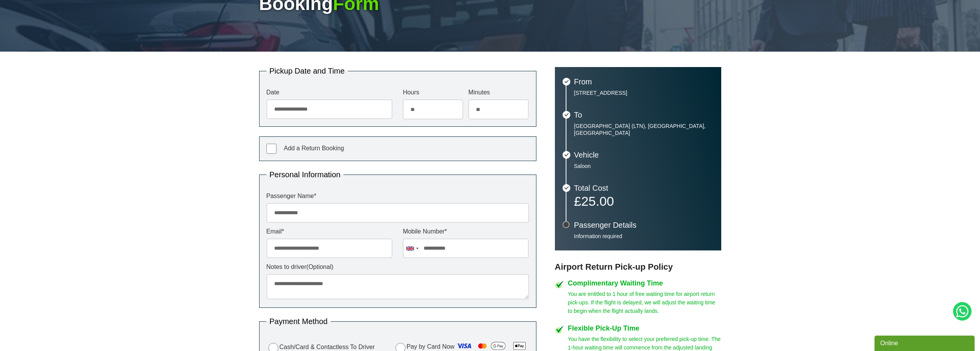  What do you see at coordinates (299, 321) in the screenshot?
I see `legend: Payment Method` at bounding box center [299, 321].